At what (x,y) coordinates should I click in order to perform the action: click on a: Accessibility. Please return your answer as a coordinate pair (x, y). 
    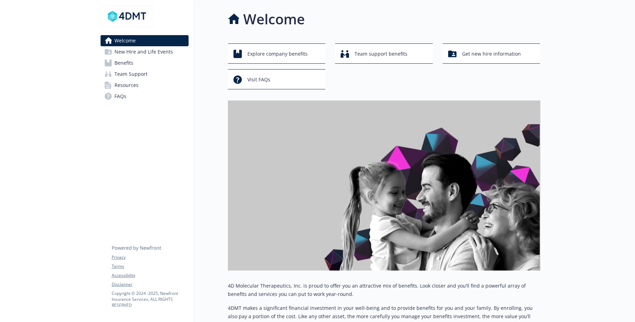
    Looking at the image, I should click on (150, 275).